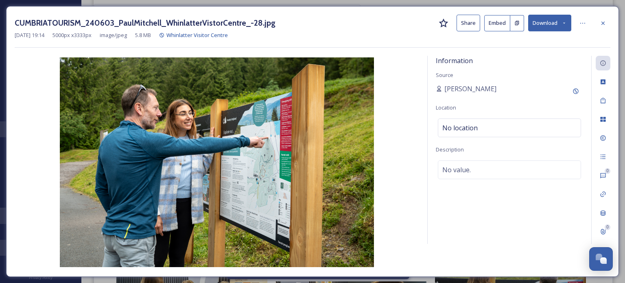 The image size is (625, 283). What do you see at coordinates (444, 75) in the screenshot?
I see `span: Source` at bounding box center [444, 75].